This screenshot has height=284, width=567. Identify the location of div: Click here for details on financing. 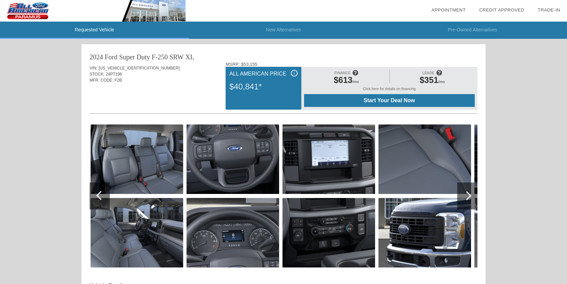
(389, 90).